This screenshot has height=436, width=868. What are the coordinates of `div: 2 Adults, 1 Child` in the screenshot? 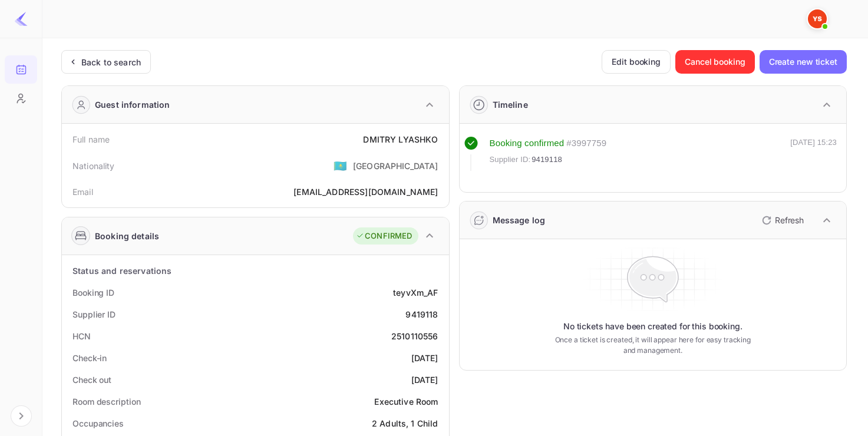 It's located at (405, 423).